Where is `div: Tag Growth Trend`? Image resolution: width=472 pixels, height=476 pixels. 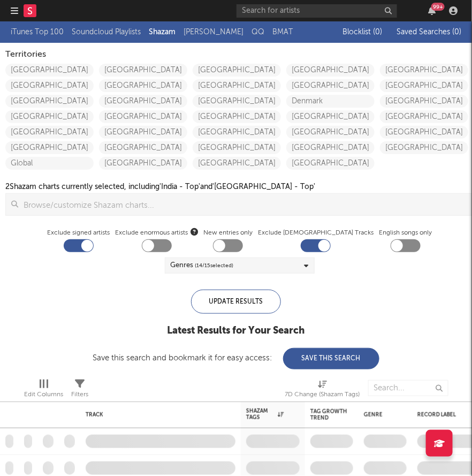
div: Tag Growth Trend is located at coordinates (329, 415).